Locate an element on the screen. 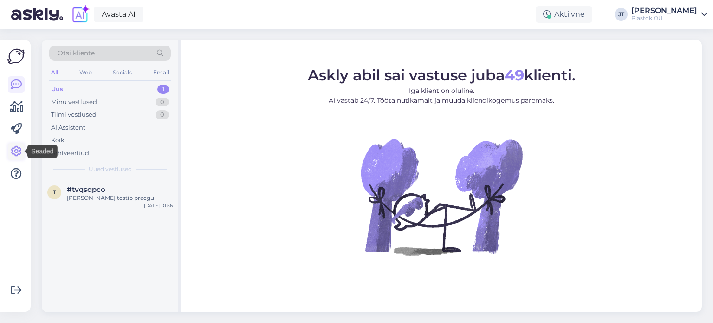  span: Askly abil sai vastuse juba klienti. is located at coordinates (442, 75).